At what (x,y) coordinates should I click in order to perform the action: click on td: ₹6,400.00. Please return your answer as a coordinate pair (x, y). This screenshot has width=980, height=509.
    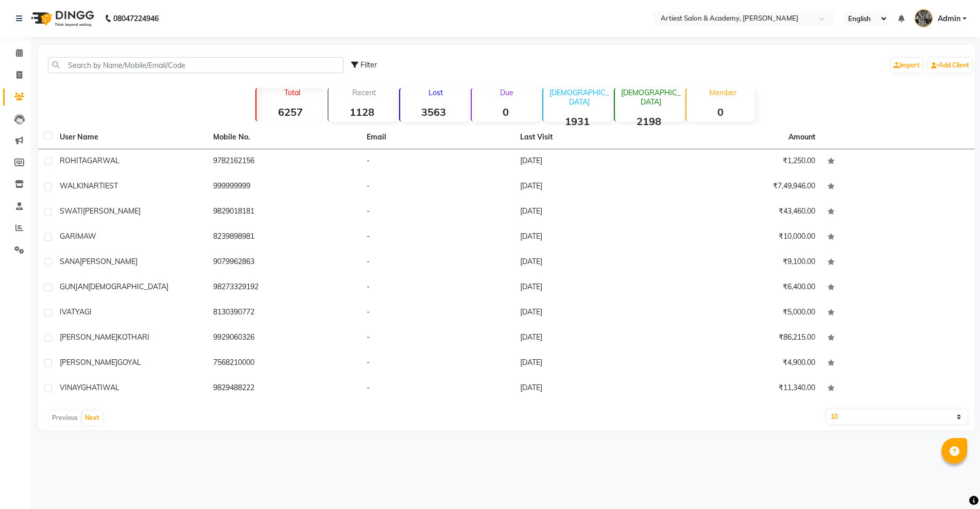
    Looking at the image, I should click on (745, 288).